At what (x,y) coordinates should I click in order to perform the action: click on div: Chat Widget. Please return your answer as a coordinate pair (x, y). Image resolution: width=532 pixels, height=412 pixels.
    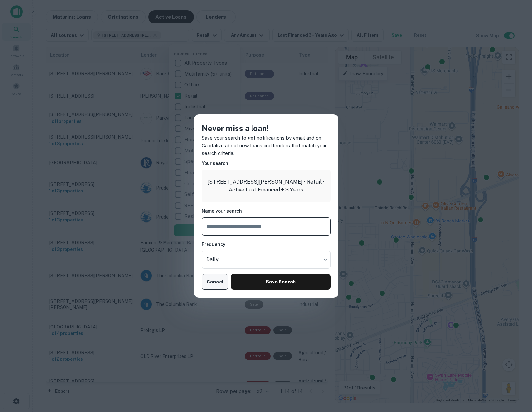
    Looking at the image, I should click on (516, 375).